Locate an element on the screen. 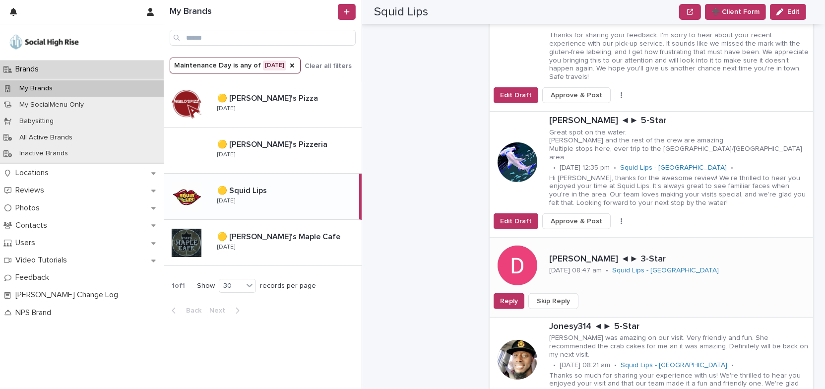  p: Brands is located at coordinates (29, 69).